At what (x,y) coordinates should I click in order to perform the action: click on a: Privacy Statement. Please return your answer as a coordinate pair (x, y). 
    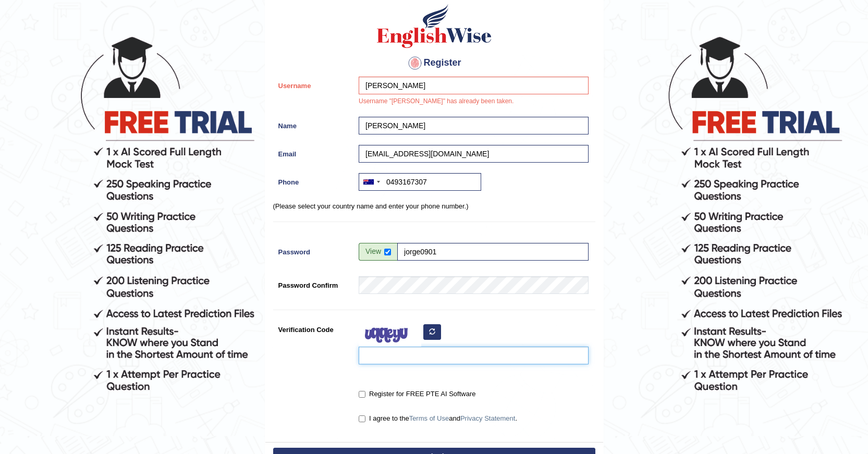
    Looking at the image, I should click on (488, 419).